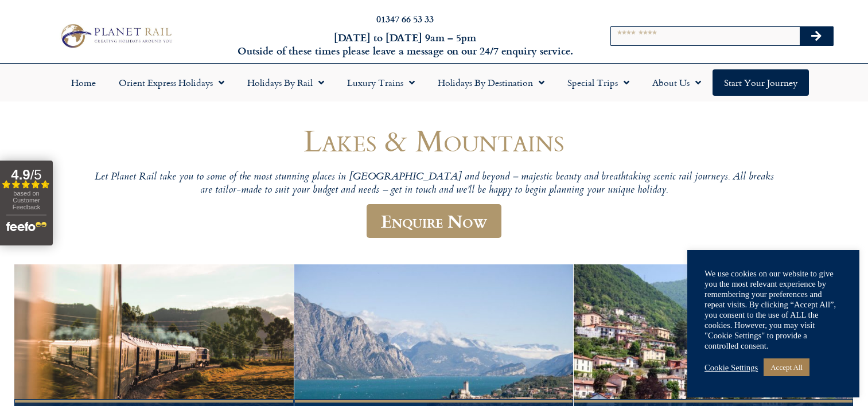  Describe the element at coordinates (115, 36) in the screenshot. I see `img: Planet Rail Train Holidays Logo` at that location.